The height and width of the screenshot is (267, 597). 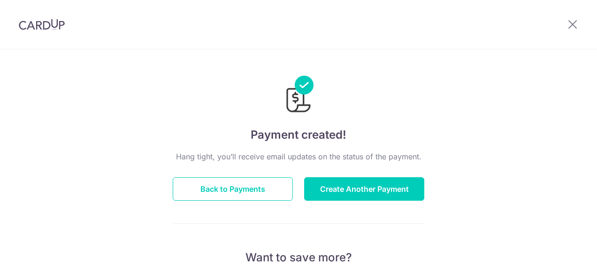 What do you see at coordinates (298, 156) in the screenshot?
I see `p: Hang tight, you’ll receive email updates on the status of the payment.` at bounding box center [298, 156].